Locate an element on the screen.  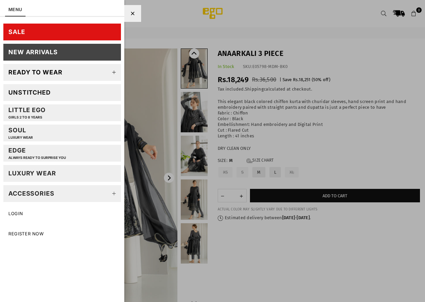
div: Close Menu is located at coordinates (133, 13).